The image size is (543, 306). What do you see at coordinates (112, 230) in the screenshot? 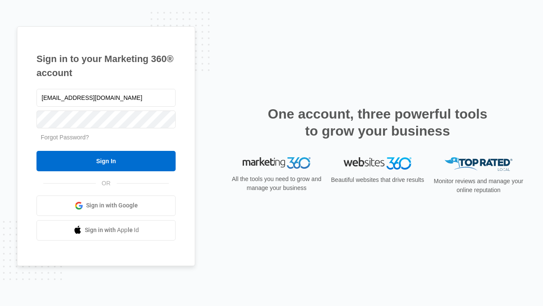
I see `span: Sign in with Apple Id` at bounding box center [112, 230].